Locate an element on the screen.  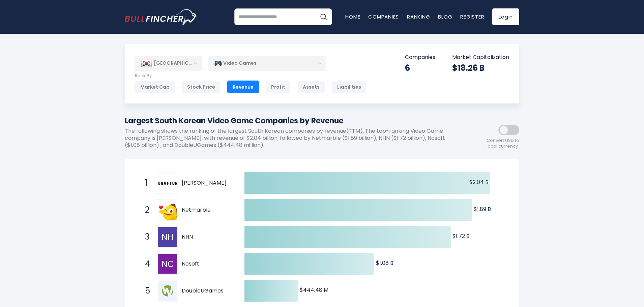
span: NHN is located at coordinates (207, 237).